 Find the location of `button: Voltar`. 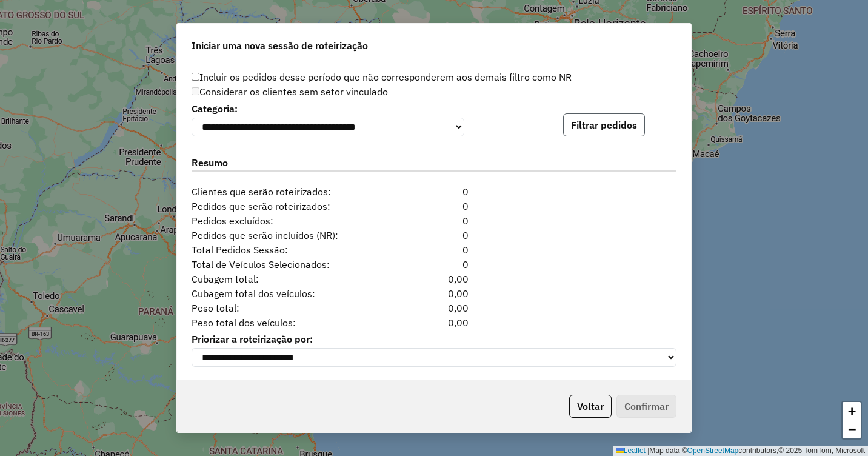

button: Voltar is located at coordinates (590, 407).